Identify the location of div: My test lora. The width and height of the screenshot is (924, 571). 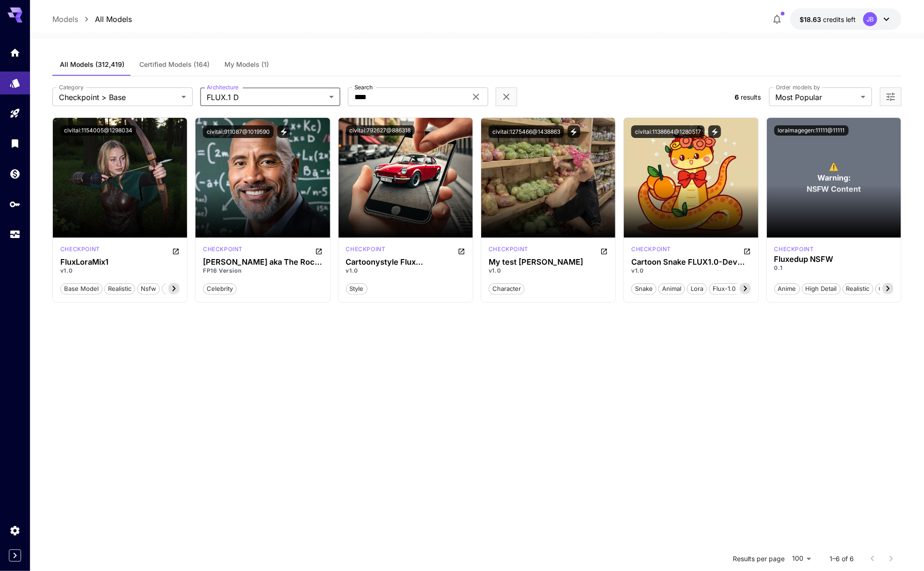
(548, 262).